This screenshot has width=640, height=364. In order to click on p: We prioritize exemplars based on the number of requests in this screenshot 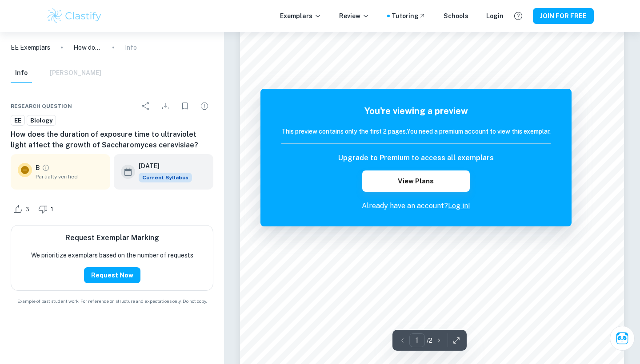, I will do `click(112, 255)`.